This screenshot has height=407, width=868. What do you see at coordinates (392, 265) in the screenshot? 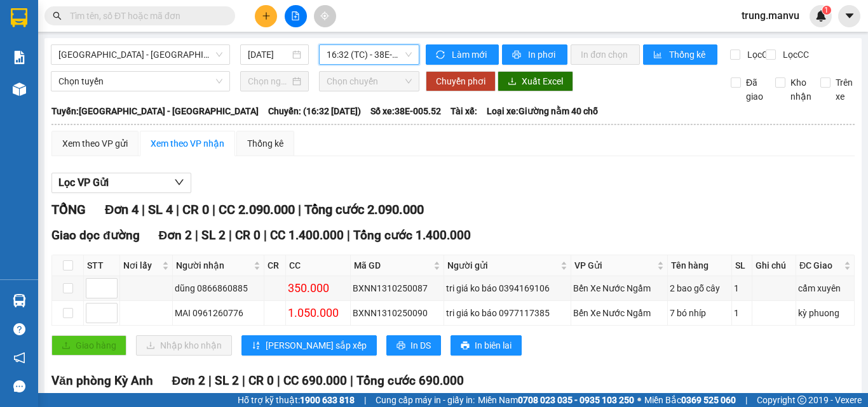
I see `span: Mã GD` at bounding box center [392, 265].